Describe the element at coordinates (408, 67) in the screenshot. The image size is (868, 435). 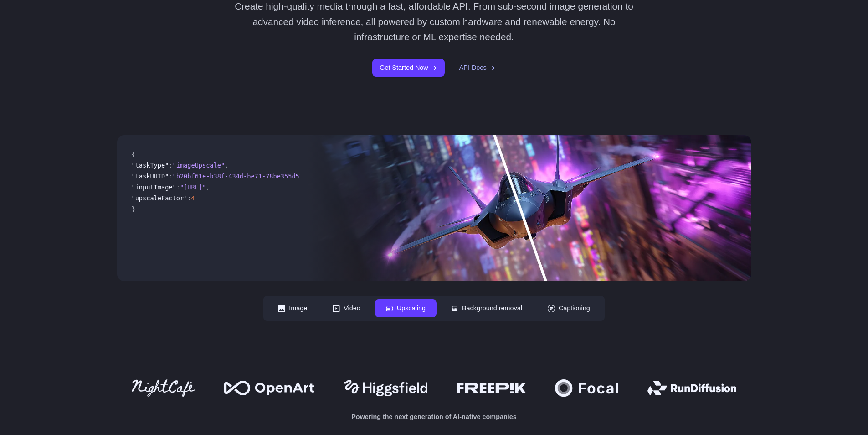
I see `a: Get Started Now` at that location.